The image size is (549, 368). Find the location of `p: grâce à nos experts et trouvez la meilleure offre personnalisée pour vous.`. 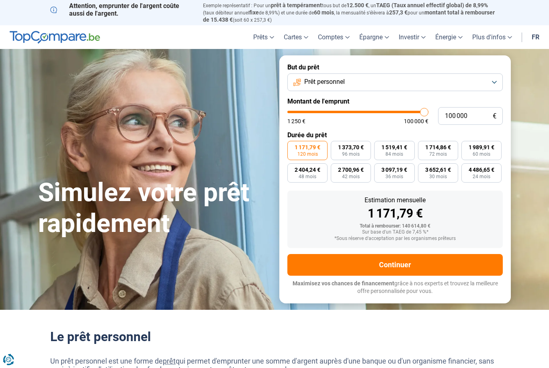

p: grâce à nos experts et trouvez la meilleure offre personnalisée pour vous. is located at coordinates (395, 288).